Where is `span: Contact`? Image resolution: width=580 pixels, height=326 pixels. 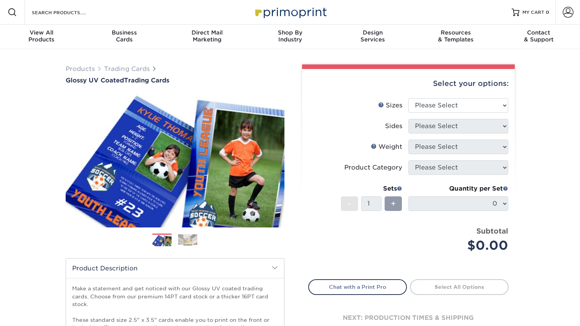
span: Contact is located at coordinates (539, 33).